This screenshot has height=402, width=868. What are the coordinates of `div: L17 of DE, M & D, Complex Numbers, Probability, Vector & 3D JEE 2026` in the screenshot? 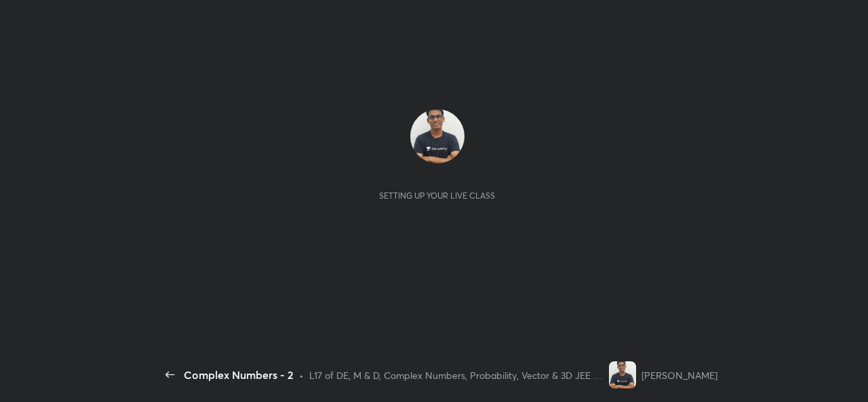 It's located at (456, 375).